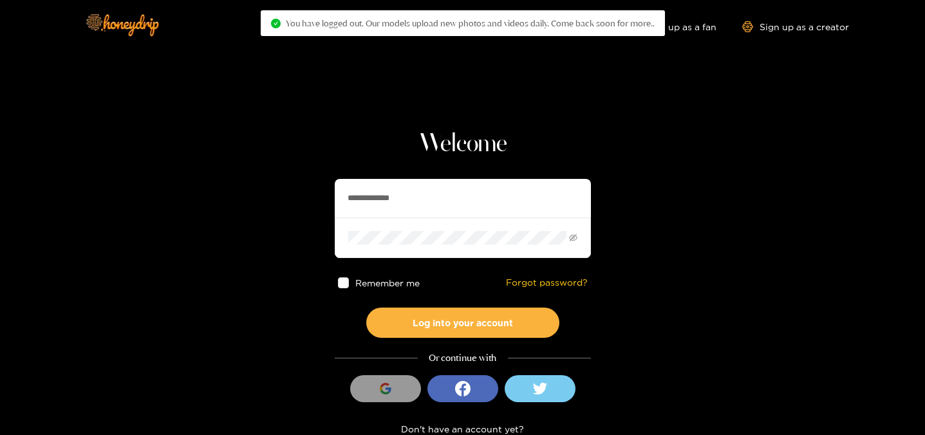 This screenshot has height=435, width=925. I want to click on span: Remember me, so click(387, 283).